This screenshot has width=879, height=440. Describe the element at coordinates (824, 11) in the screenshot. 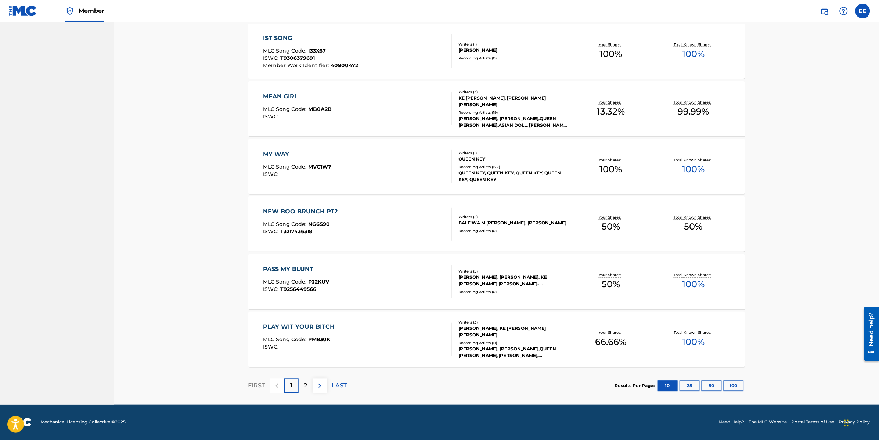

I see `a: Public Search` at that location.